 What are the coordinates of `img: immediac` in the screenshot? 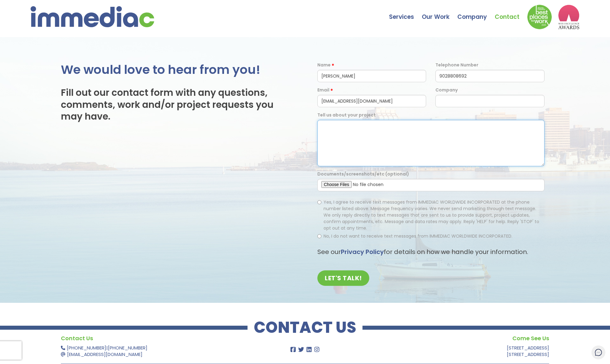 It's located at (92, 17).